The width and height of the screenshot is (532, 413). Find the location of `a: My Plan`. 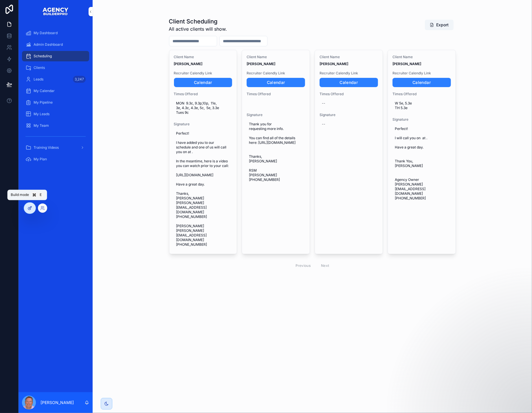

a: My Plan is located at coordinates (56, 159).